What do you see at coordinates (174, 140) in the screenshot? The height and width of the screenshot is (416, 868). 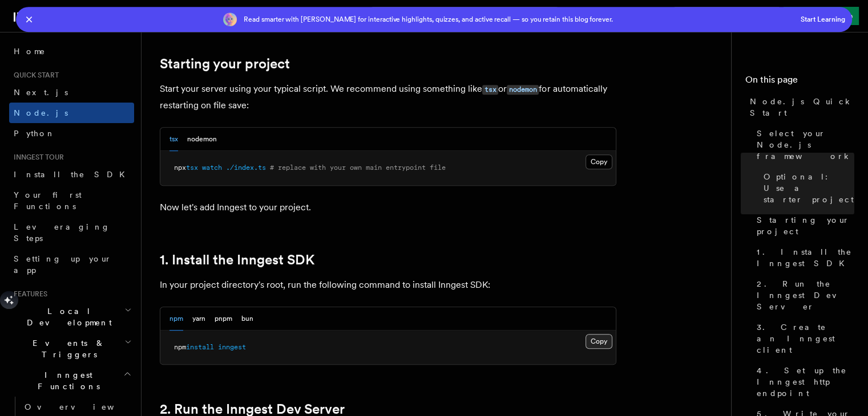 I see `button: tsx` at bounding box center [174, 140].